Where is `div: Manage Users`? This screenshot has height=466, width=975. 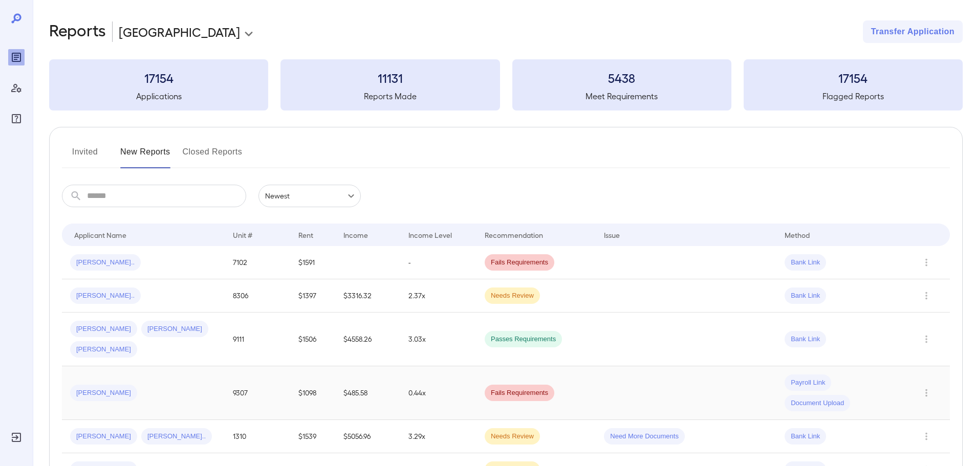
div: Manage Users is located at coordinates (16, 88).